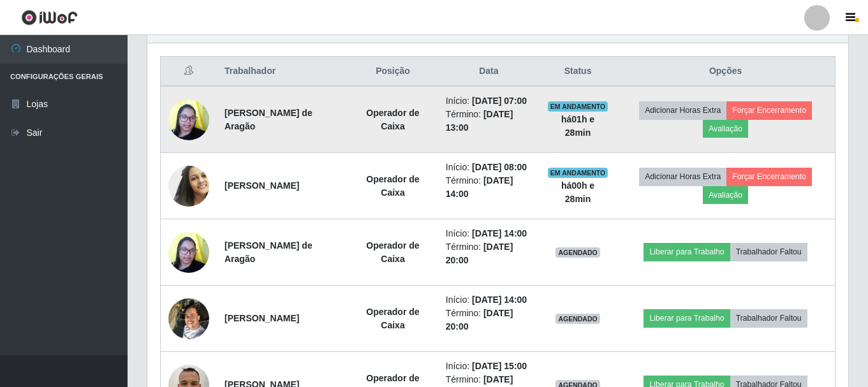 Image resolution: width=868 pixels, height=387 pixels. What do you see at coordinates (282, 72) in the screenshot?
I see `th: Trabalhador` at bounding box center [282, 72].